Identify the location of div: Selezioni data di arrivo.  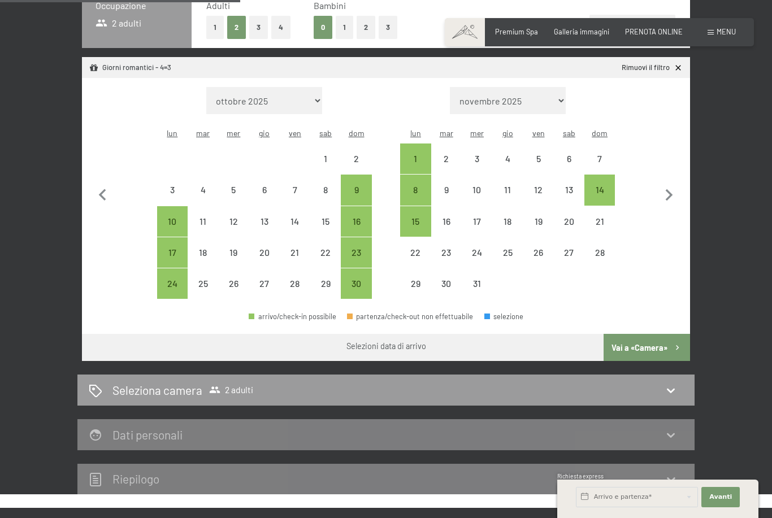
(386, 347).